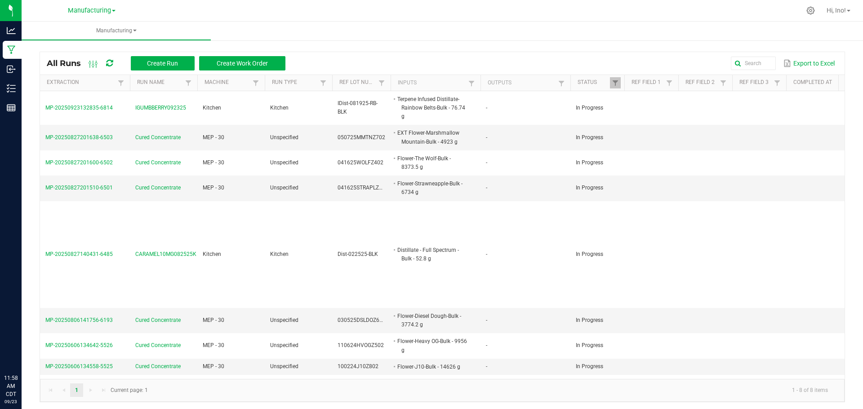  What do you see at coordinates (360, 346) in the screenshot?
I see `span: 110624HVOGZ502` at bounding box center [360, 346].